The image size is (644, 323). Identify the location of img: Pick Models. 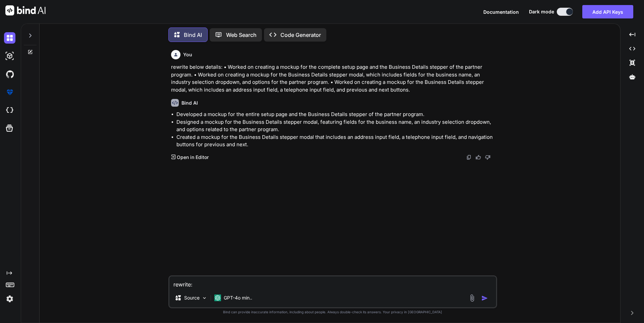
(204, 298).